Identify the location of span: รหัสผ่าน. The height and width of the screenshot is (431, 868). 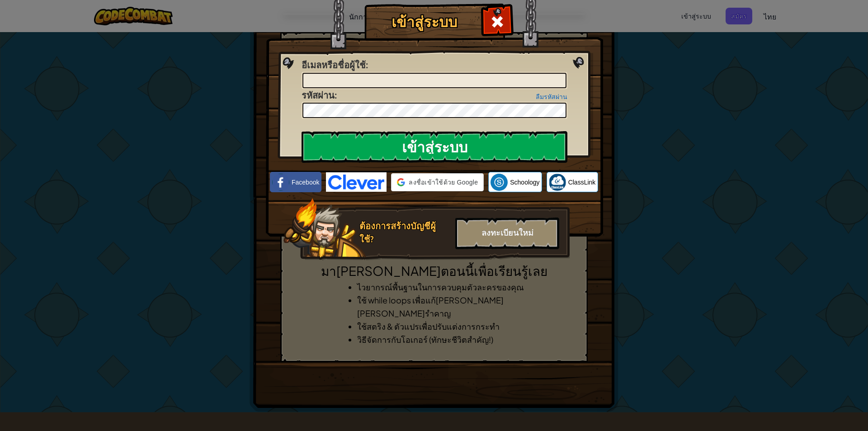
(318, 95).